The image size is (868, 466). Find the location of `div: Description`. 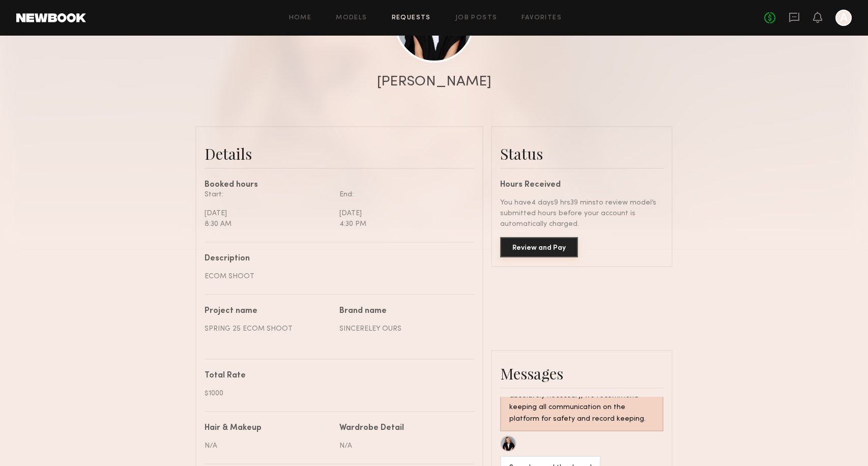

div: Description is located at coordinates (335, 259).